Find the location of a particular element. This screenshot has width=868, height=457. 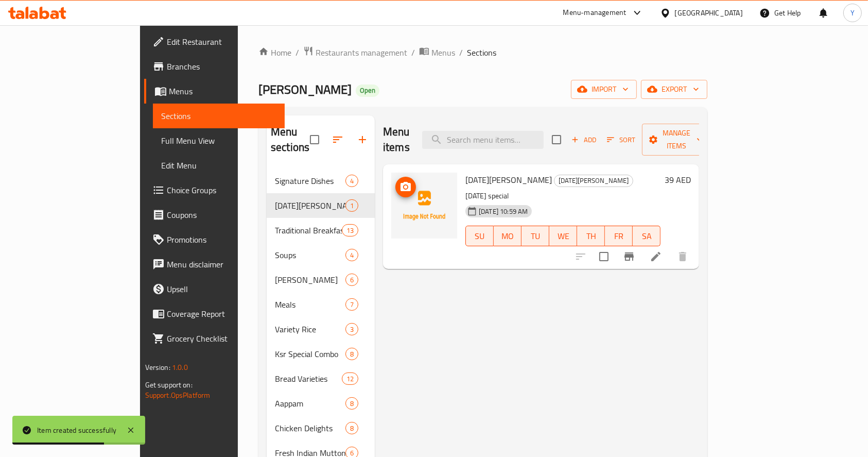

span: Bread Varieties is located at coordinates (308, 378).